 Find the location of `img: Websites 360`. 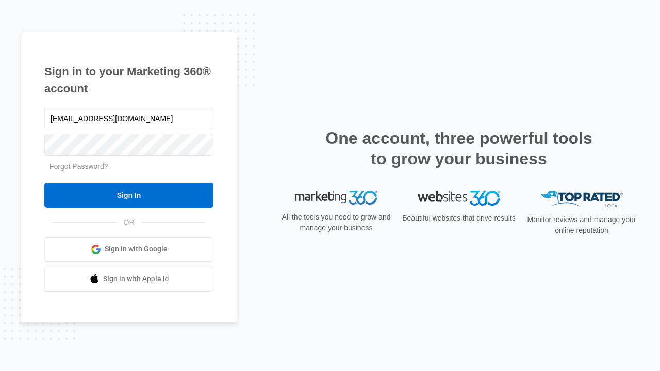

img: Websites 360 is located at coordinates (459, 198).